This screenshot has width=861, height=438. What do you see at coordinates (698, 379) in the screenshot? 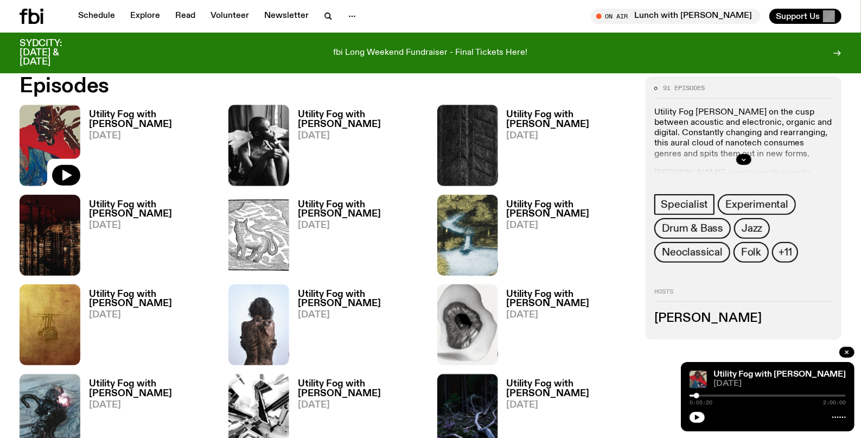
I see `a: Cover to Mikoo's album It Floats` at bounding box center [698, 379].